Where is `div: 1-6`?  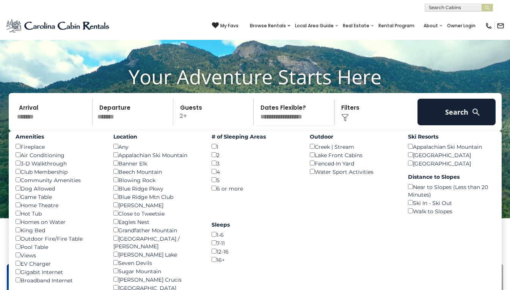
div: 1-6 is located at coordinates (255, 234).